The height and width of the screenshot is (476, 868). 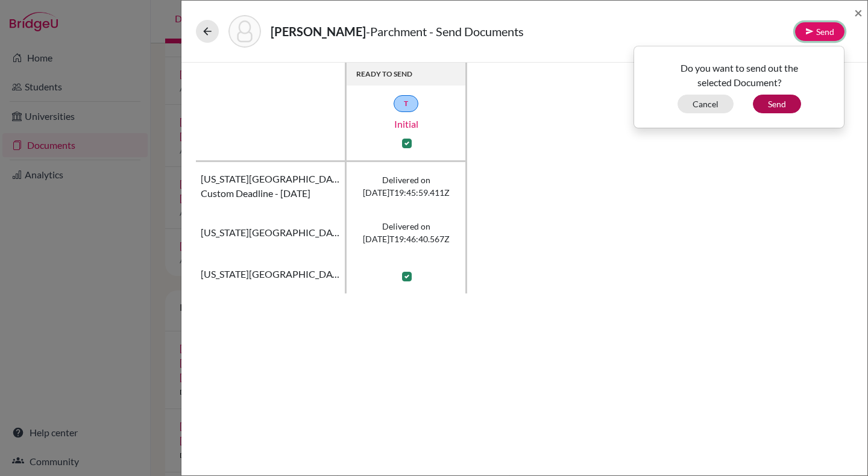 I want to click on a: T, so click(x=405, y=104).